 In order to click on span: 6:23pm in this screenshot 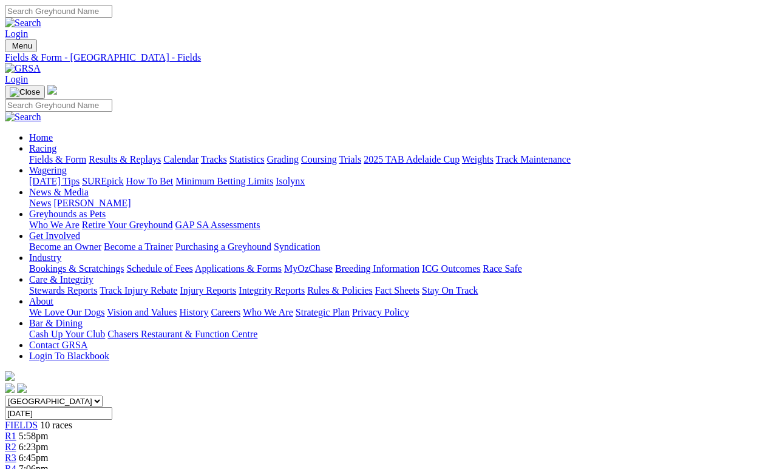, I will do `click(33, 447)`.